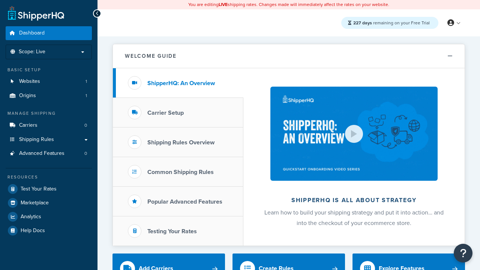 The image size is (480, 270). What do you see at coordinates (289, 56) in the screenshot?
I see `button: Welcome Guide` at bounding box center [289, 56].